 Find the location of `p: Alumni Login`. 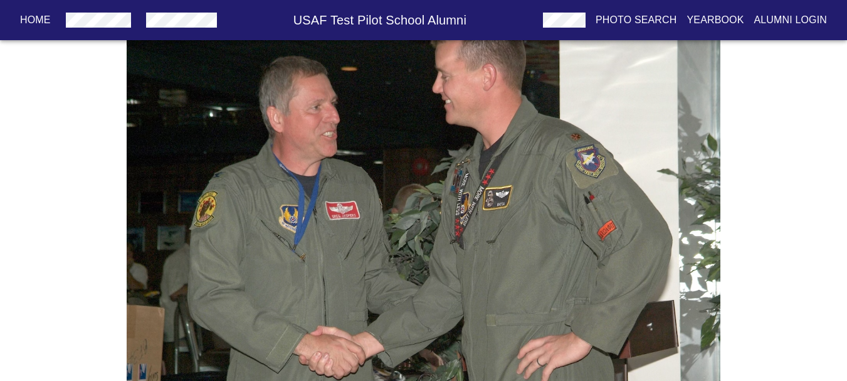

p: Alumni Login is located at coordinates (791, 20).